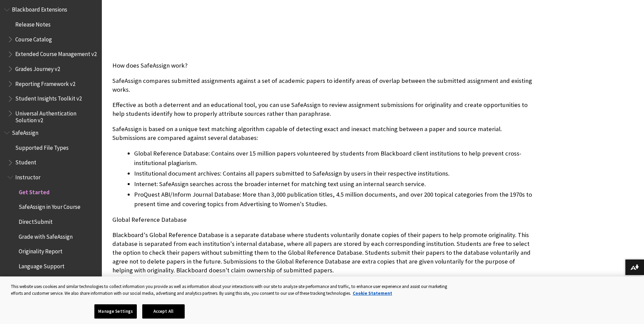  Describe the element at coordinates (26, 161) in the screenshot. I see `span: Student` at that location.